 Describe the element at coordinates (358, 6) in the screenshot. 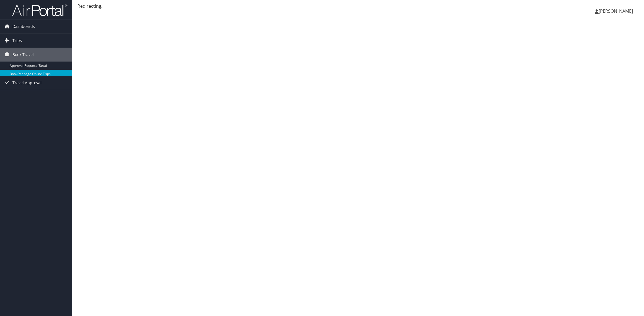

I see `div: Redirecting...` at that location.